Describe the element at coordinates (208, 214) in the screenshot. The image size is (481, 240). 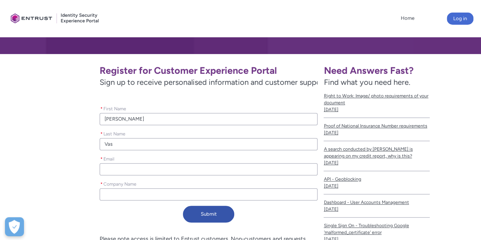
I see `button: Submit` at that location.